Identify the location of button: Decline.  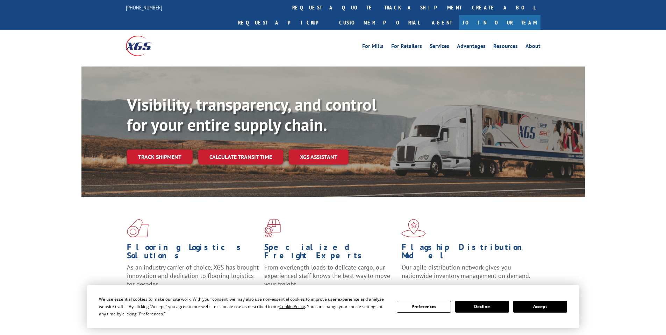
(482, 306).